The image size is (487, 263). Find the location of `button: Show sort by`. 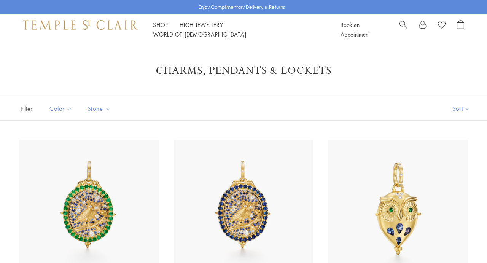

button: Show sort by is located at coordinates (461, 108).